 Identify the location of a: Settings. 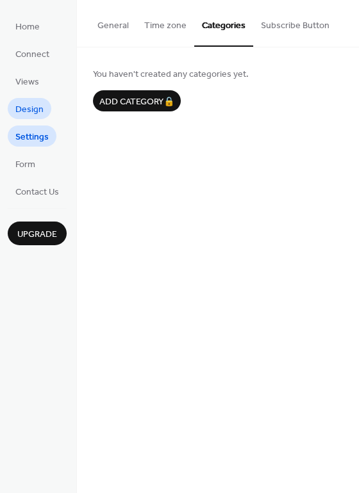
(32, 136).